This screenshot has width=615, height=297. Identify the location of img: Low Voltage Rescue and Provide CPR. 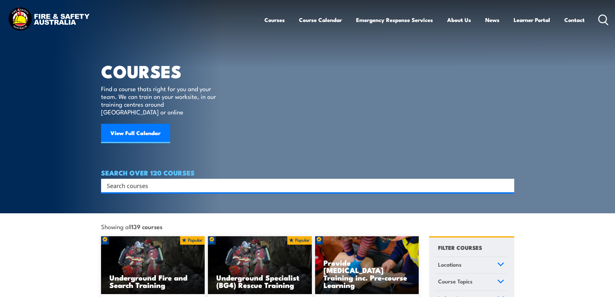
(367, 265).